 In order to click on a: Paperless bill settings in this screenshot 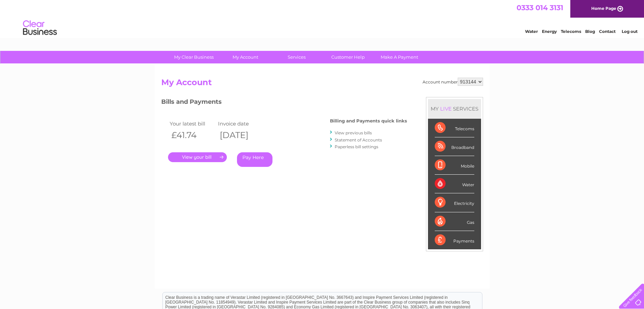, I will do `click(357, 146)`.